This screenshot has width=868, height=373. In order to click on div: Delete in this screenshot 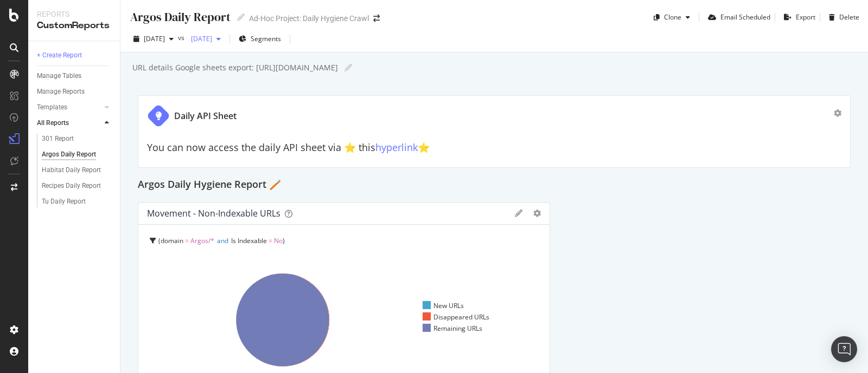, I will do `click(849, 17)`.